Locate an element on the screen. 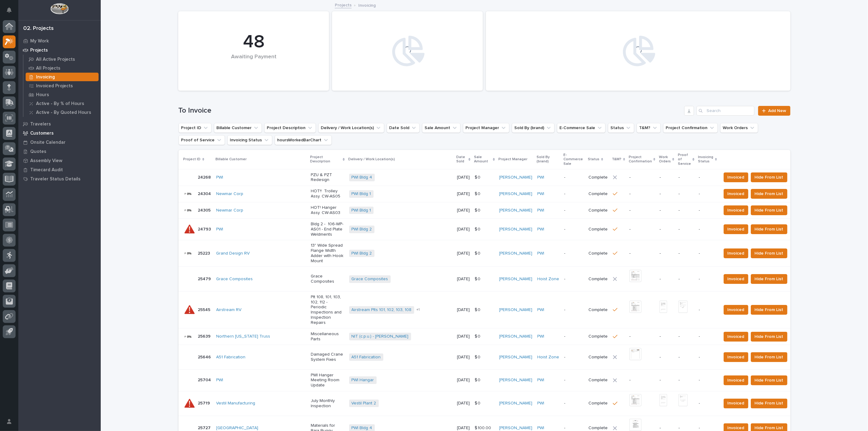 The width and height of the screenshot is (868, 431). button: Sold By (brand) is located at coordinates (533, 128).